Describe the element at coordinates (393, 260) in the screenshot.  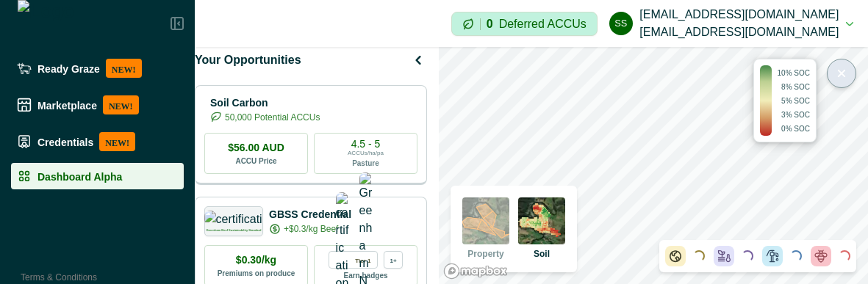
I see `div: more credentials avaialble` at that location.